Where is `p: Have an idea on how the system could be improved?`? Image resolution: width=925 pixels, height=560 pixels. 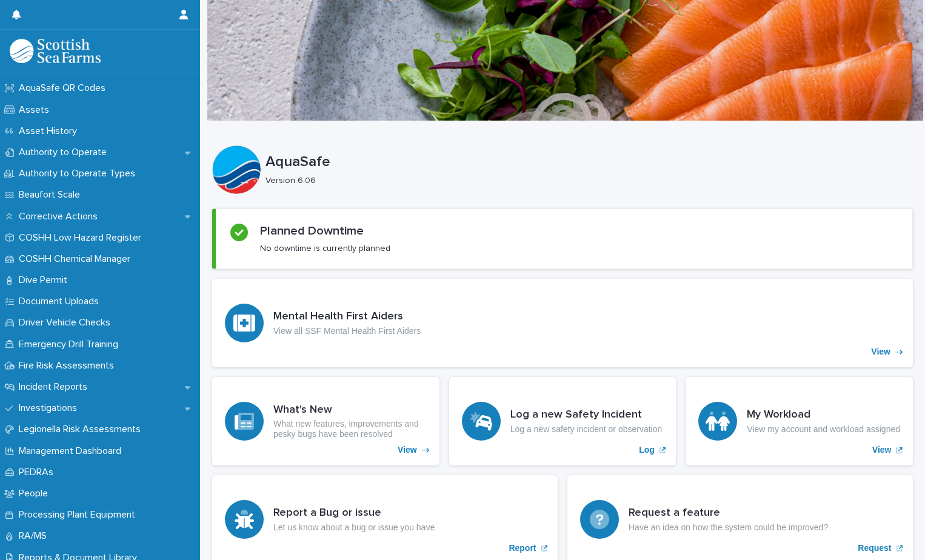 p: Have an idea on how the system could be improved? is located at coordinates (728, 527).